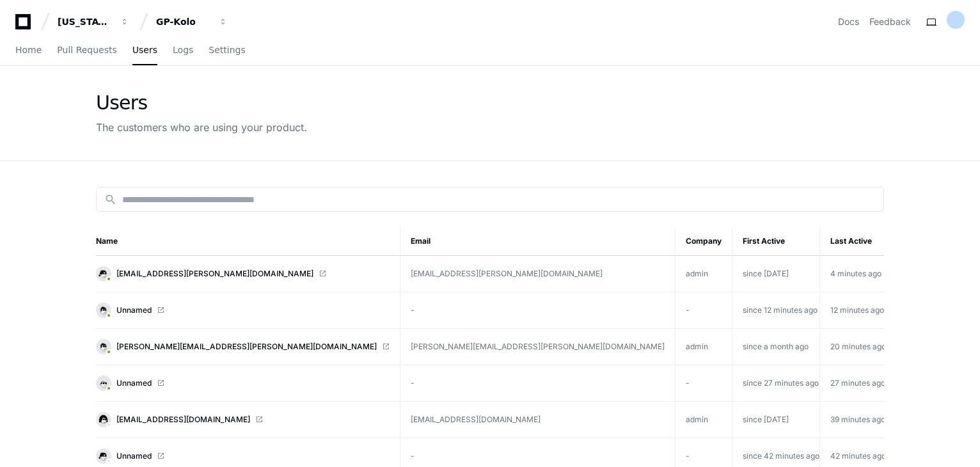 Image resolution: width=980 pixels, height=467 pixels. I want to click on span: Logs, so click(183, 50).